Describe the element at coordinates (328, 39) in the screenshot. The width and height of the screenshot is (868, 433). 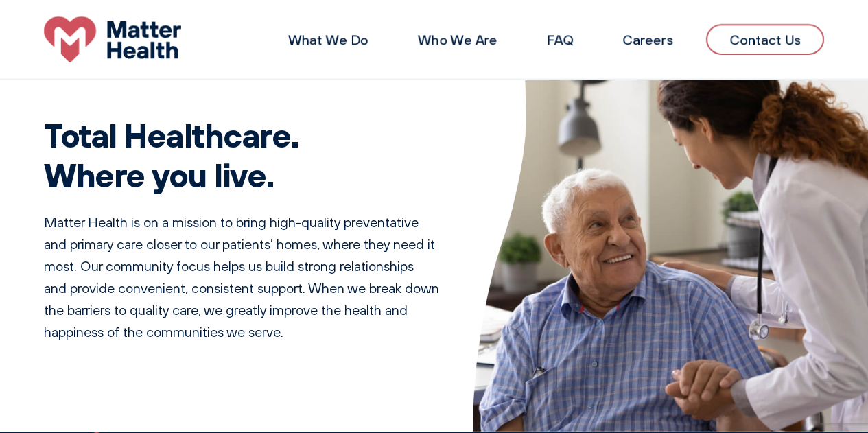
I see `a: What We Do` at that location.